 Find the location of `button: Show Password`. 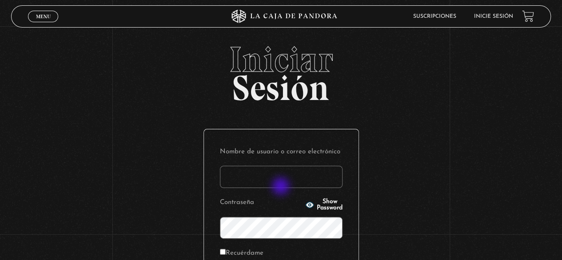

button: Show Password is located at coordinates (324, 205).